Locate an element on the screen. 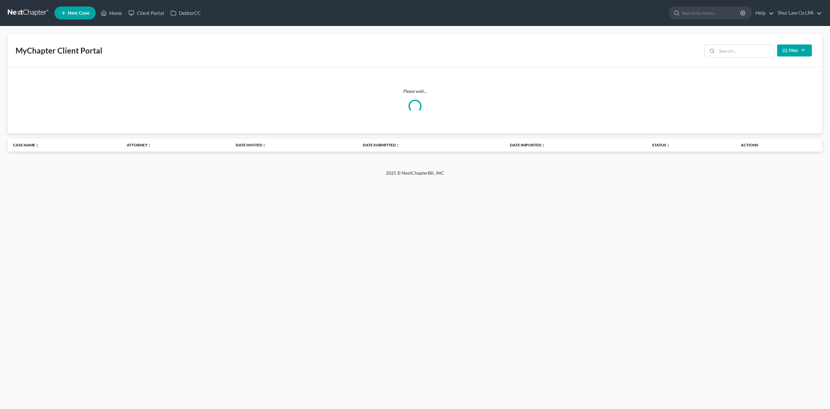 This screenshot has width=830, height=409. span: New Case is located at coordinates (78, 13).